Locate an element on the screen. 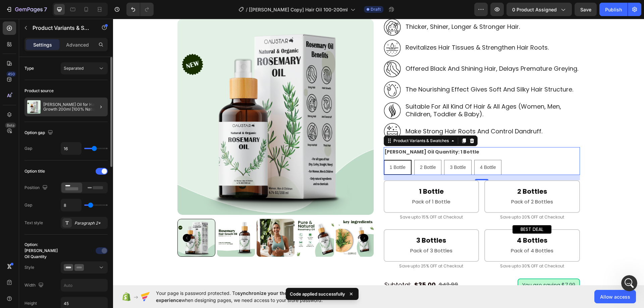  div: Position is located at coordinates (37, 188).